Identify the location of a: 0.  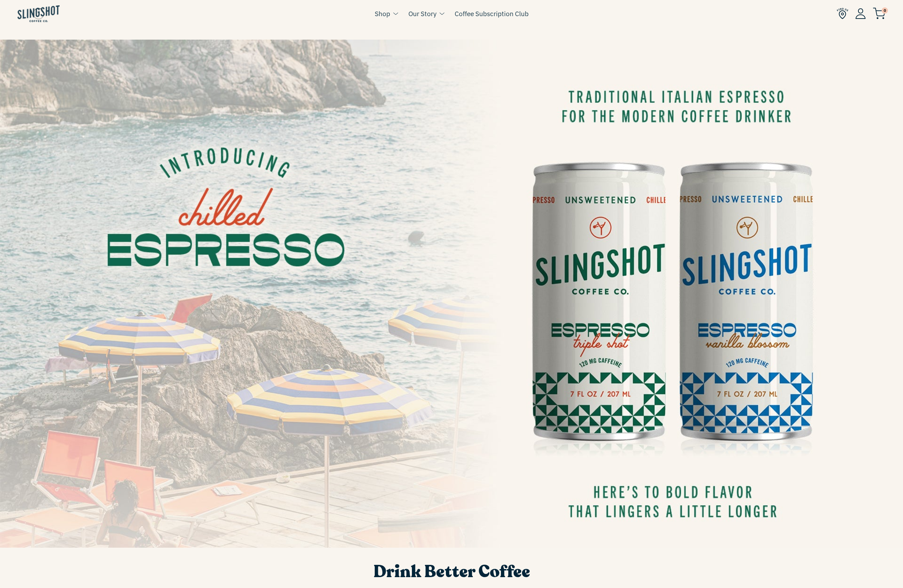
(880, 13).